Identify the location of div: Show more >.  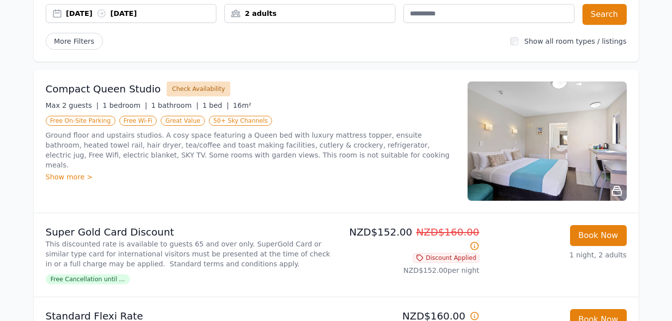
(251, 177).